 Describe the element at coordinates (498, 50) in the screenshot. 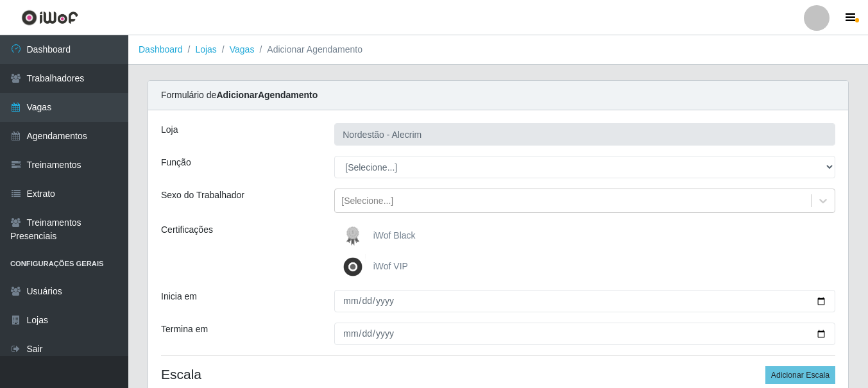

I see `nav: breadcrumb` at that location.